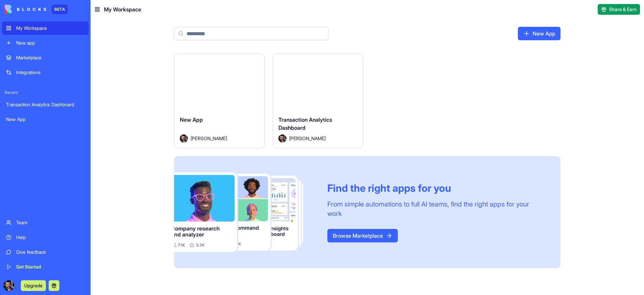 This screenshot has height=295, width=644. What do you see at coordinates (50, 72) in the screenshot?
I see `div: Integrations` at bounding box center [50, 72].